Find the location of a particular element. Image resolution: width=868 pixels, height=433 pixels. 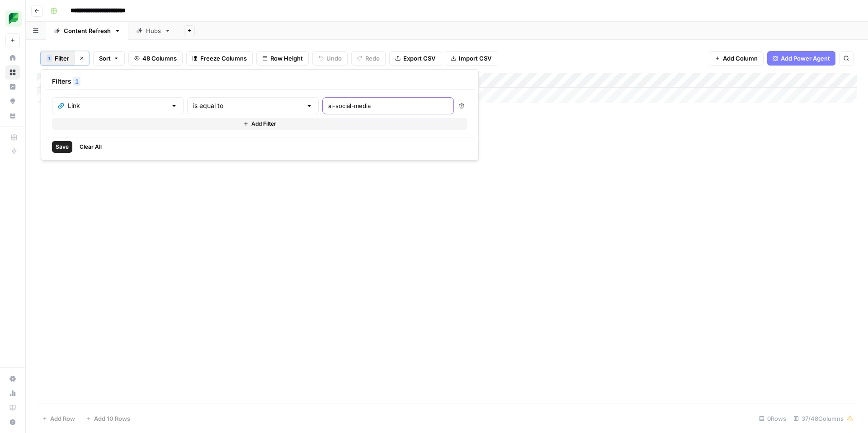

button: Clear All is located at coordinates (90, 147).